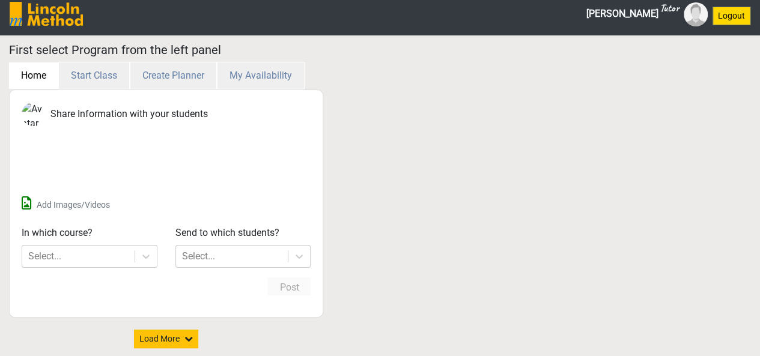 Image resolution: width=760 pixels, height=356 pixels. Describe the element at coordinates (289, 287) in the screenshot. I see `button: Post` at that location.